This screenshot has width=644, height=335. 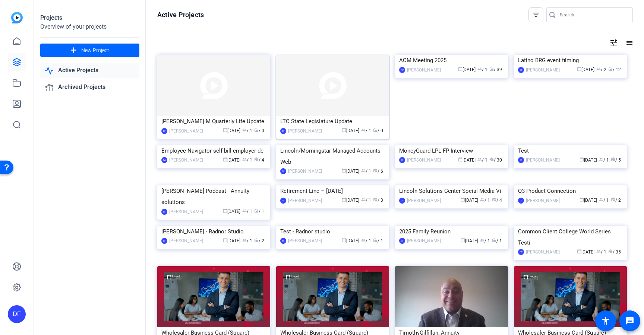 What do you see at coordinates (451, 232) in the screenshot?
I see `div: 2025 Family Reunion` at bounding box center [451, 232].